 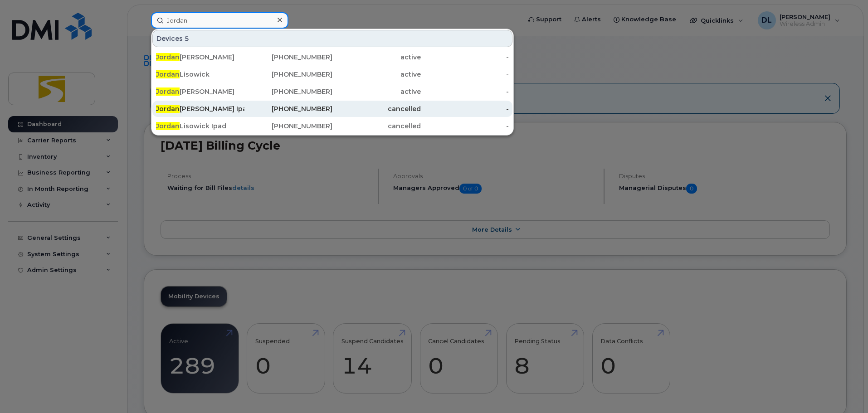 What do you see at coordinates (200, 75) in the screenshot?
I see `div: Lisowick` at bounding box center [200, 75].